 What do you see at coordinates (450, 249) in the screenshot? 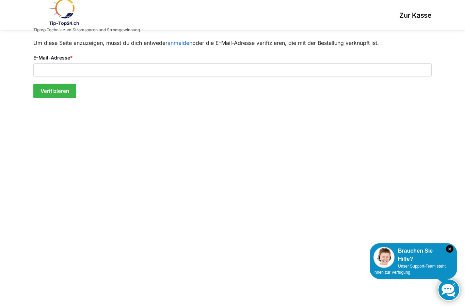
I see `i: Schließen` at bounding box center [450, 249].